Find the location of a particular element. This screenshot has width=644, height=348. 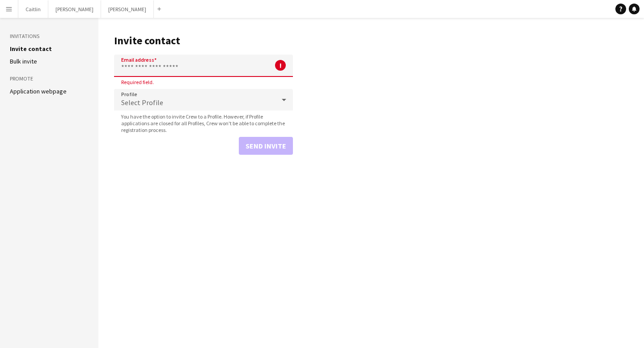

span: You have the option to invite Crew to a Profile. However, if Profile applications are closed for ... is located at coordinates (204, 123).